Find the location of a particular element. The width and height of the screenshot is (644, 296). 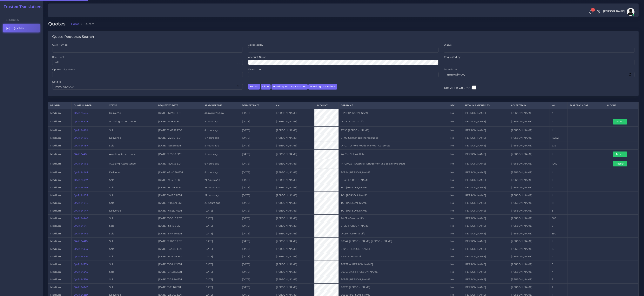

td: 21 hours ago is located at coordinates (221, 188).